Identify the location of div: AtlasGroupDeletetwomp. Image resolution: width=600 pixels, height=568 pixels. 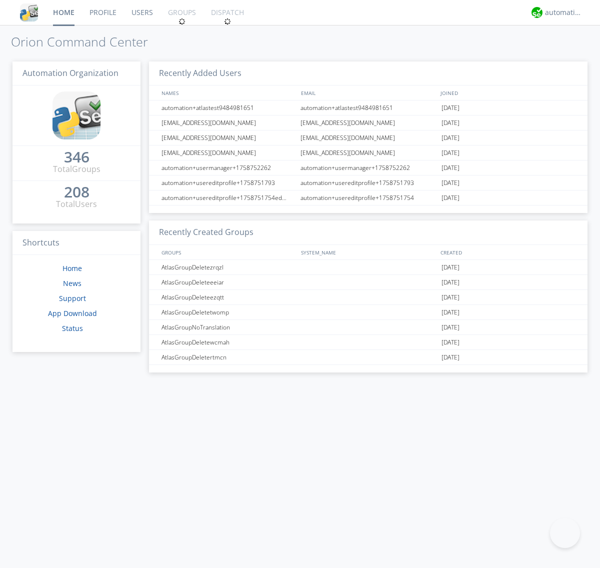
(228, 312).